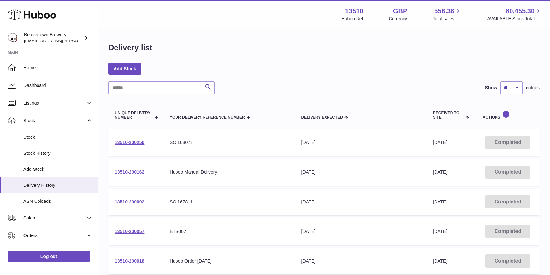 Image resolution: width=550 pixels, height=275 pixels. I want to click on a: 556.36 Total sales, so click(447, 14).